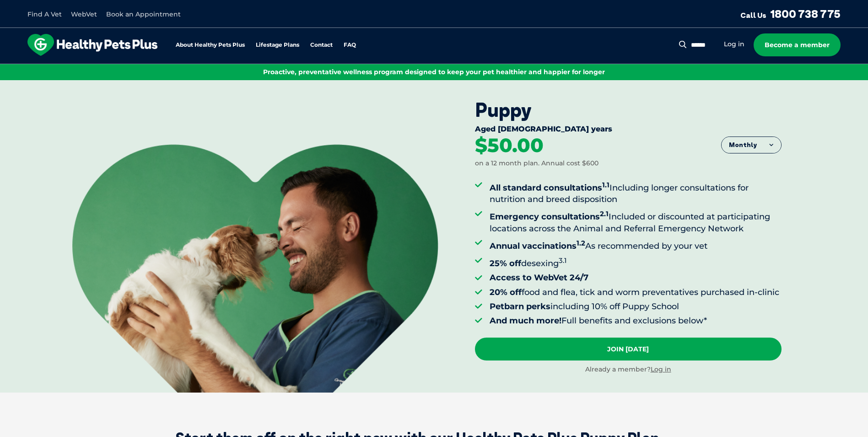 The width and height of the screenshot is (868, 437). What do you see at coordinates (537, 246) in the screenshot?
I see `strong: Annual vaccinations` at bounding box center [537, 246].